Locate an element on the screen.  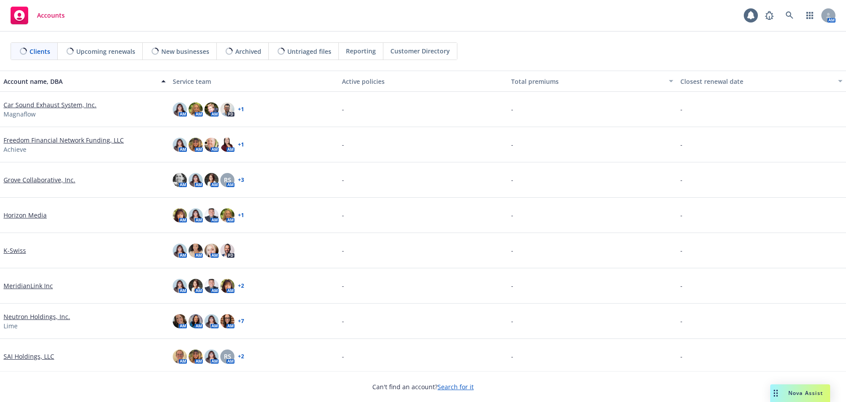
button: Total premiums is located at coordinates (592, 81).